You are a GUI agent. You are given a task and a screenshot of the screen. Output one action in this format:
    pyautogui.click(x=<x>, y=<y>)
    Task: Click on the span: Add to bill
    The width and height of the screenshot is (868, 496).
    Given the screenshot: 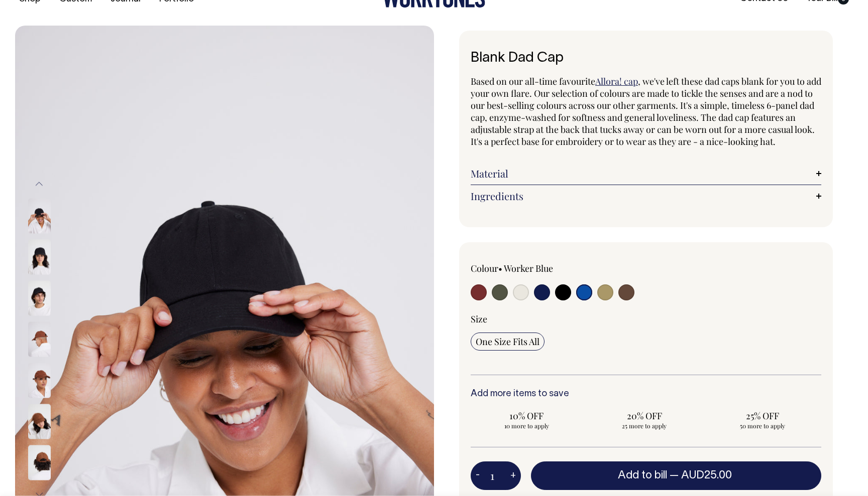 What is the action you would take?
    pyautogui.click(x=642, y=476)
    